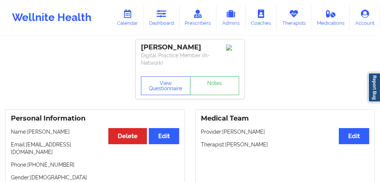  Describe the element at coordinates (215, 86) in the screenshot. I see `a: Notes` at that location.